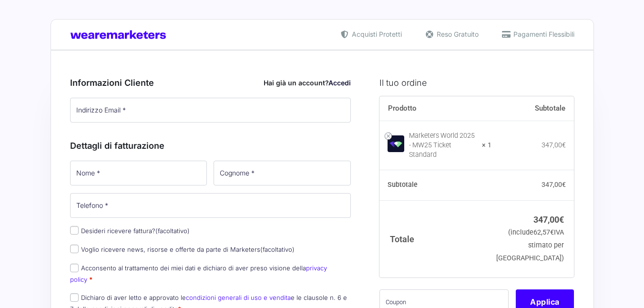  Describe the element at coordinates (211, 82) in the screenshot. I see `h3: Informazioni Cliente` at that location.